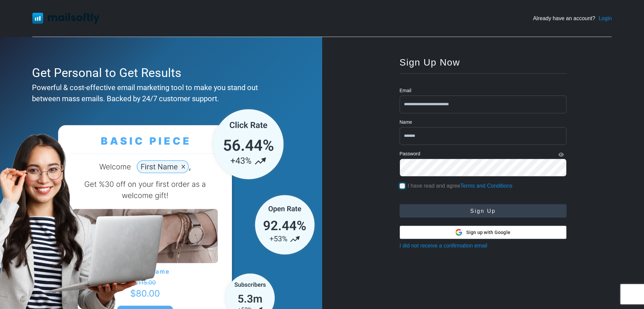 Image resolution: width=644 pixels, height=309 pixels. Describe the element at coordinates (406, 122) in the screenshot. I see `label: Name` at that location.